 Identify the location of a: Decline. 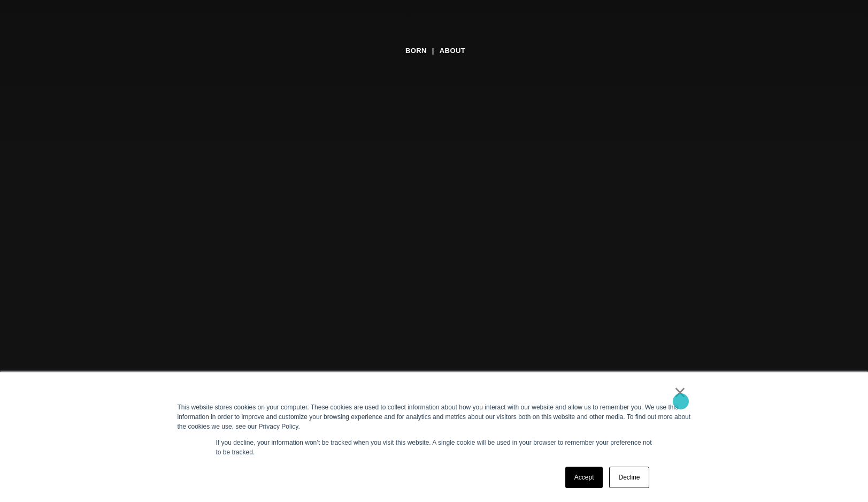
(629, 478).